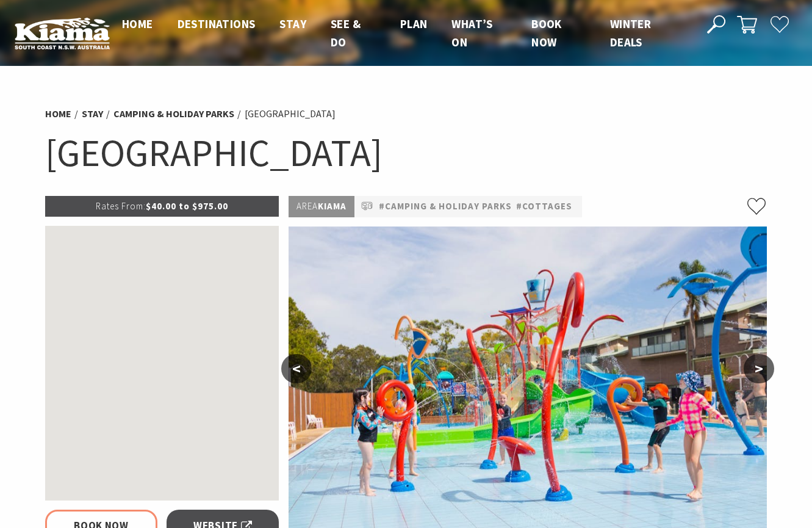  I want to click on span: Destinations, so click(217, 24).